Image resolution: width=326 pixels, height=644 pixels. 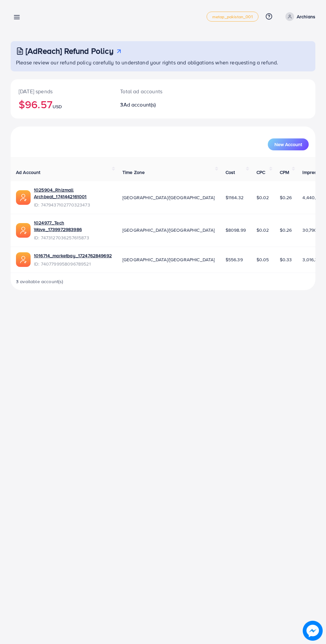 What do you see at coordinates (73, 264) in the screenshot?
I see `span: ID: 7407799958096789521` at bounding box center [73, 264].